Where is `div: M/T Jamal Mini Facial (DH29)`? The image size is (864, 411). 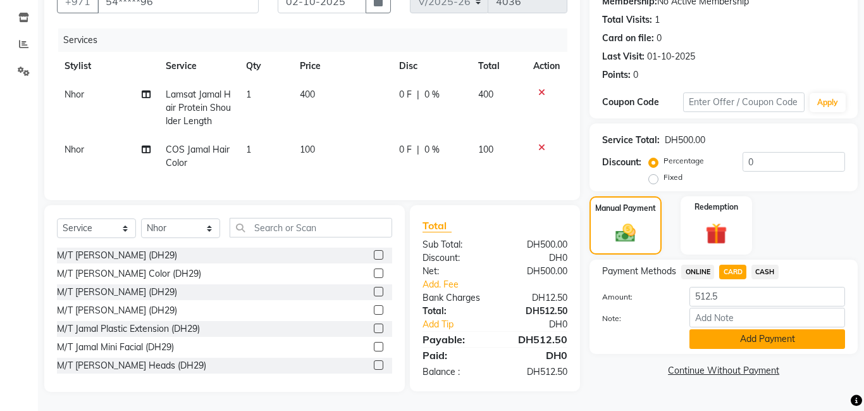 div: M/T Jamal Mini Facial (DH29) is located at coordinates (115, 347).